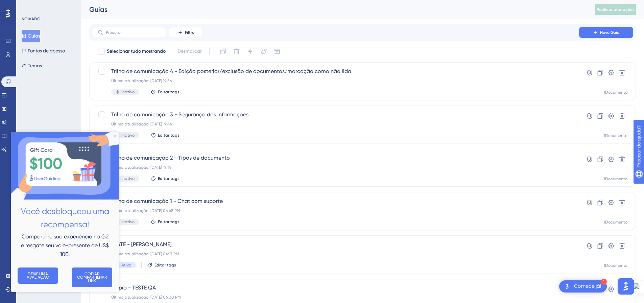 The image size is (644, 303). What do you see at coordinates (603, 281) in the screenshot?
I see `font: 1` at bounding box center [603, 281].